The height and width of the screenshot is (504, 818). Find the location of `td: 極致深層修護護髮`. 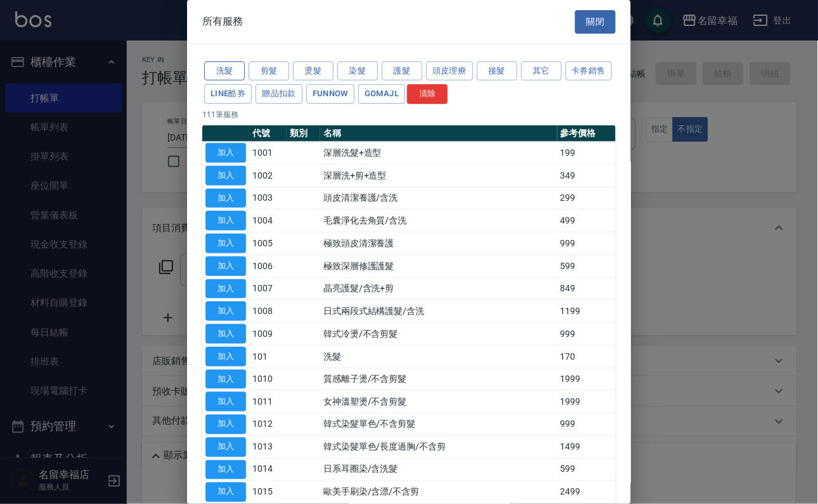

td: 極致深層修護護髮 is located at coordinates (438, 266).